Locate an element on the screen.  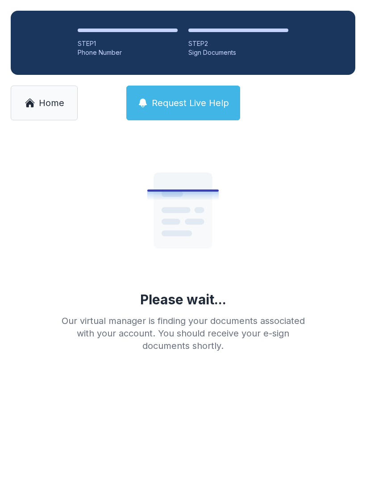
div: STEP 1 is located at coordinates (127, 44).